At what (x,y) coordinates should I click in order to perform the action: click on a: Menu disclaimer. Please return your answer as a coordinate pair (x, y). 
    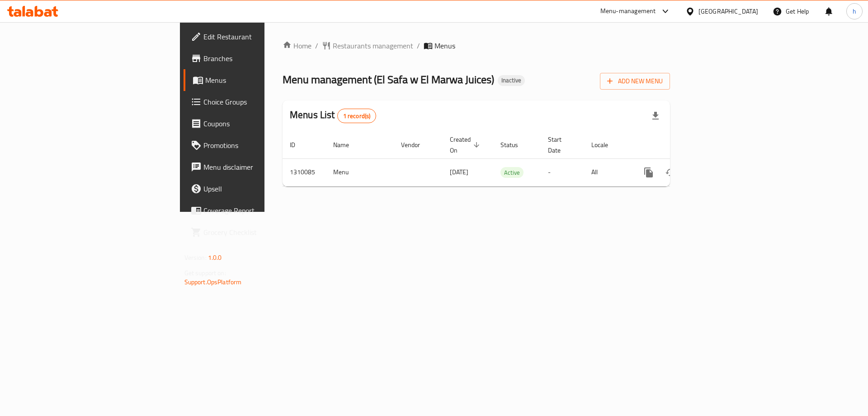
    Looking at the image, I should click on (254, 167).